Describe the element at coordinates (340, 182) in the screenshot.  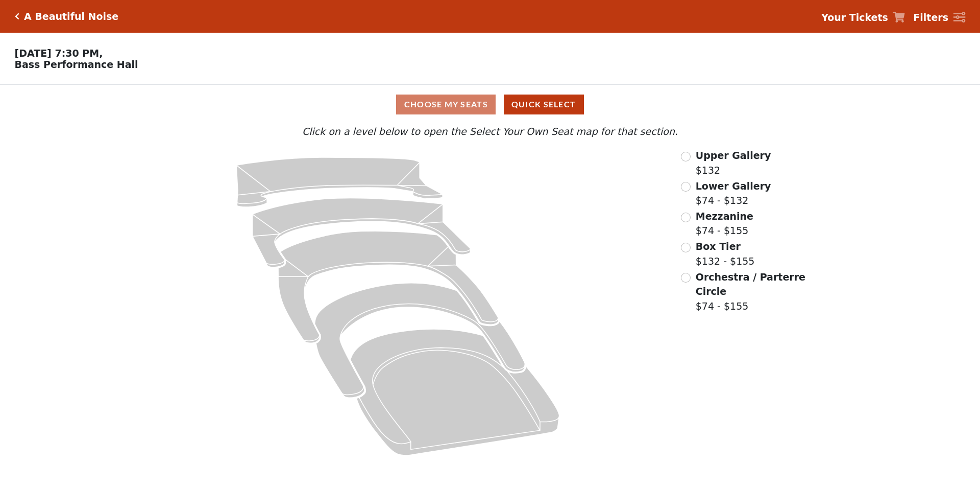
I see `path: Upper Gallery - Seats Available: 163` at that location.